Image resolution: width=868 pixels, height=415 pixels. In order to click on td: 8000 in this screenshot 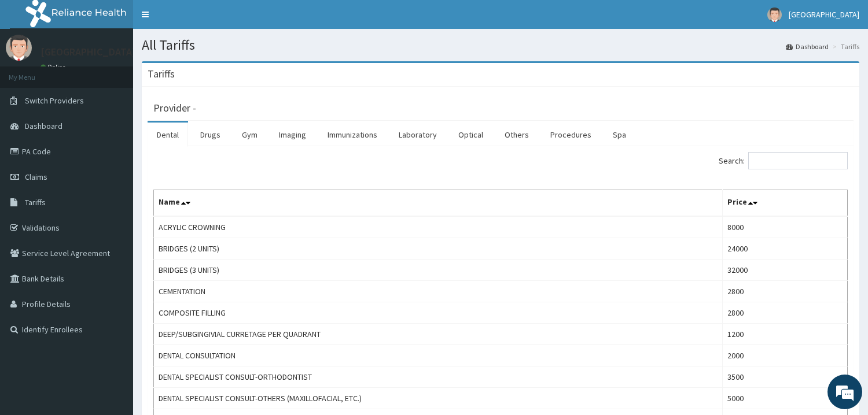, I will do `click(785, 227)`.